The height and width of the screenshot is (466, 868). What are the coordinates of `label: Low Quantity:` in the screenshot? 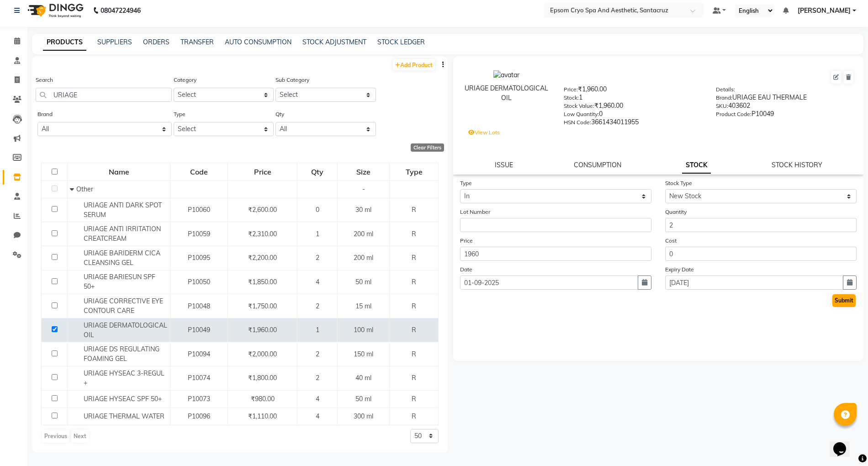 It's located at (581, 114).